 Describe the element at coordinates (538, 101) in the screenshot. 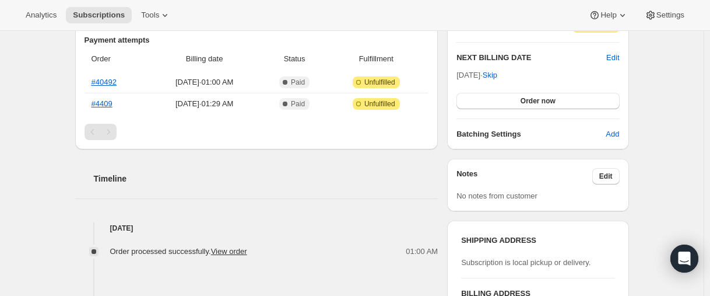

I see `button: Order now` at that location.